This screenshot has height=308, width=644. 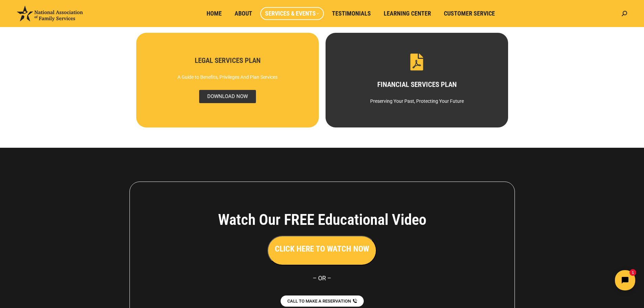 What do you see at coordinates (322, 220) in the screenshot?
I see `h4: Watch Our FREE Educational Video` at bounding box center [322, 220].